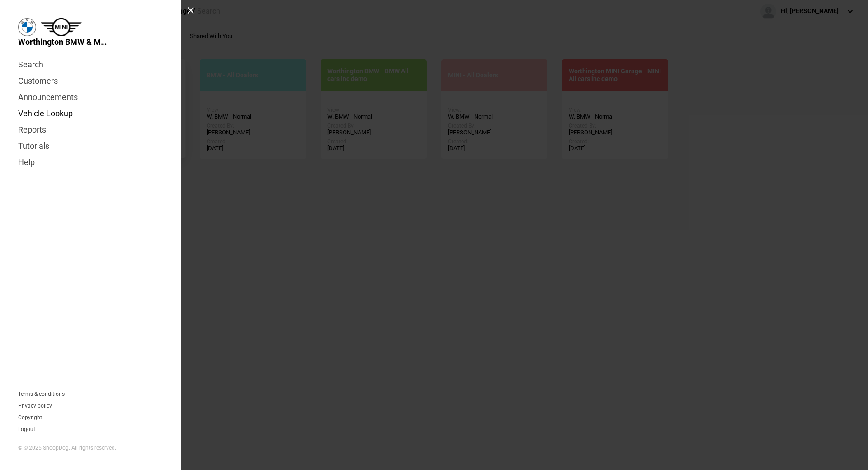 This screenshot has height=470, width=868. I want to click on a: Customers, so click(90, 81).